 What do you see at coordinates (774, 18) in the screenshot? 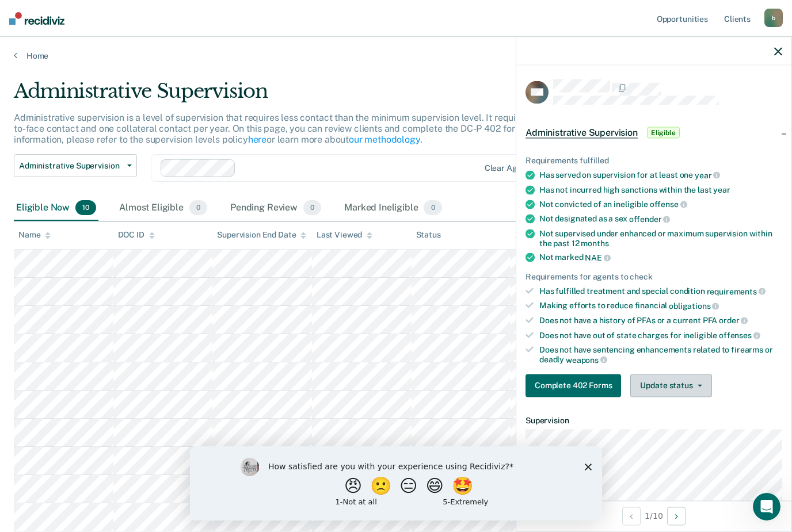
I see `div: b` at bounding box center [774, 18].